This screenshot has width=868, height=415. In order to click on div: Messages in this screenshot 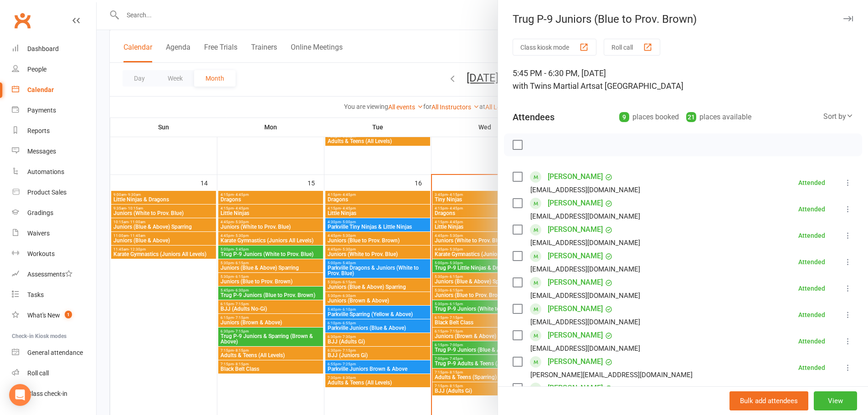, I will do `click(42, 151)`.